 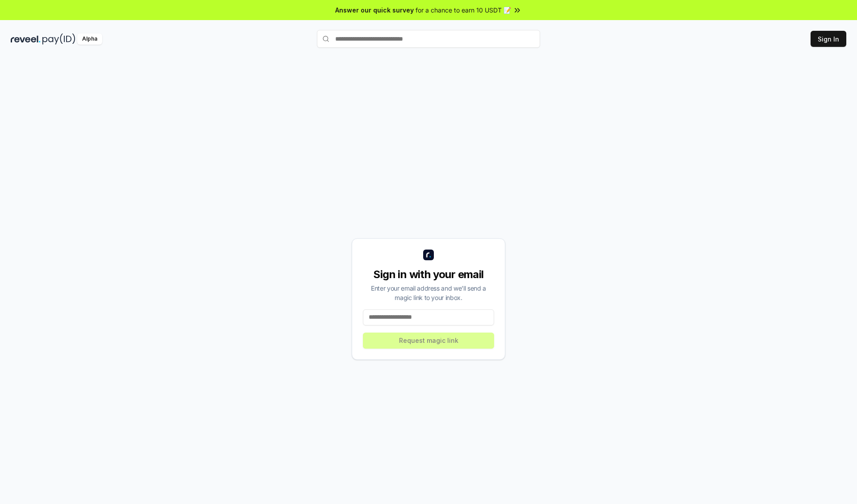 What do you see at coordinates (26, 39) in the screenshot?
I see `img: reveel_dark` at bounding box center [26, 39].